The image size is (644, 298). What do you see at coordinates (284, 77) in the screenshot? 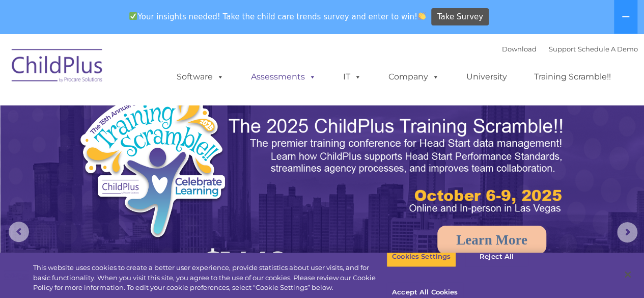
I see `a: Assessments` at bounding box center [284, 77].